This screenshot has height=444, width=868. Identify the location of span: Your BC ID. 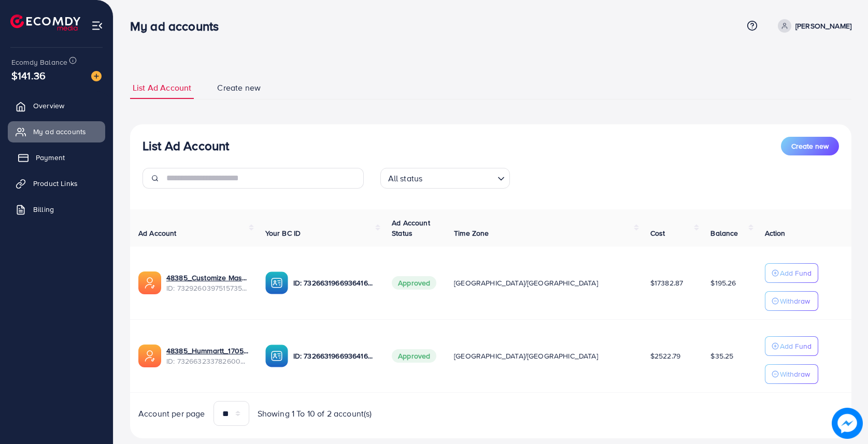
(283, 233).